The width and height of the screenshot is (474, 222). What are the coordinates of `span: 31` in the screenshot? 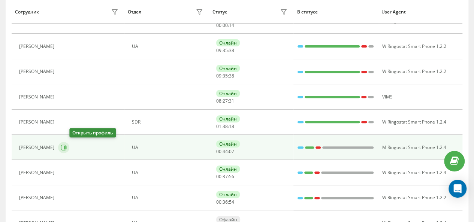 It's located at (232, 101).